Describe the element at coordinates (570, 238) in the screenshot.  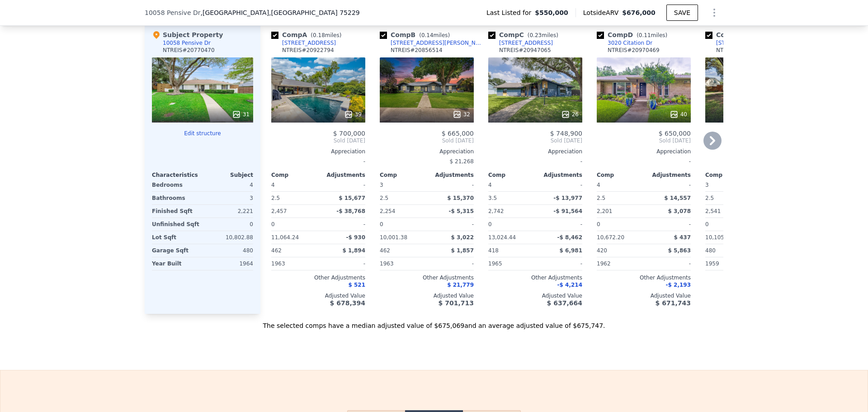
I see `span: -$ 8,462` at that location.